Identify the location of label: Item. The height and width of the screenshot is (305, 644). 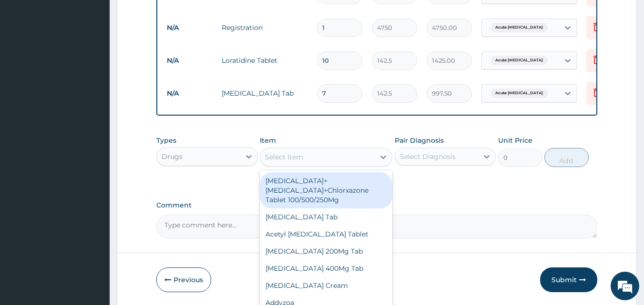
(267, 140).